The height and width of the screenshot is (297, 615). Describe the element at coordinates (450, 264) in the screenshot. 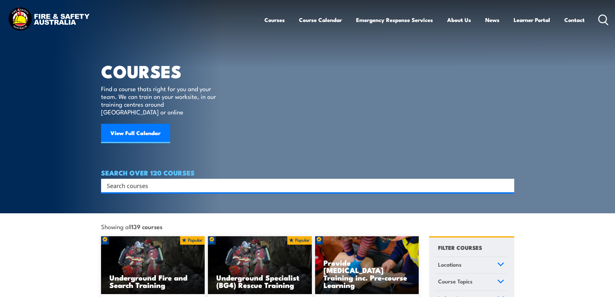

I see `span: Locations` at that location.